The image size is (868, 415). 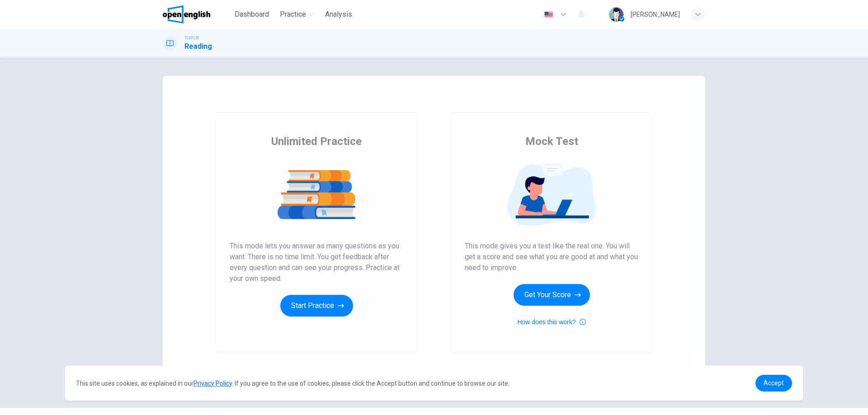 I want to click on span: This mode lets you answer as many questions as you want. There is no time limit. You get feedback..., so click(x=316, y=262).